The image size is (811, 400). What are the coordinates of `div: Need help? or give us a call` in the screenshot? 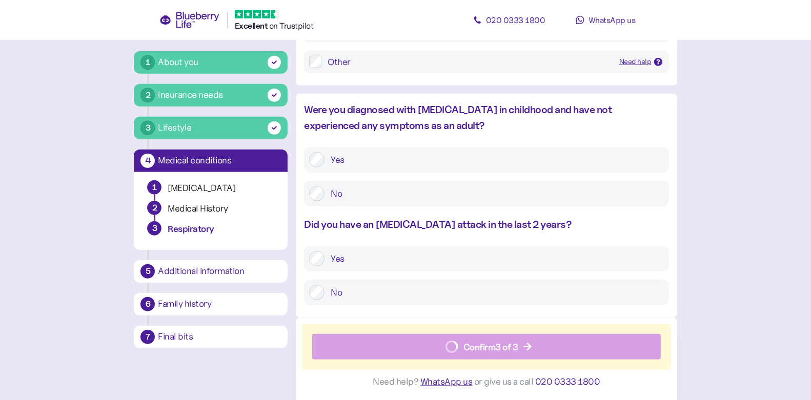 It's located at (486, 382).